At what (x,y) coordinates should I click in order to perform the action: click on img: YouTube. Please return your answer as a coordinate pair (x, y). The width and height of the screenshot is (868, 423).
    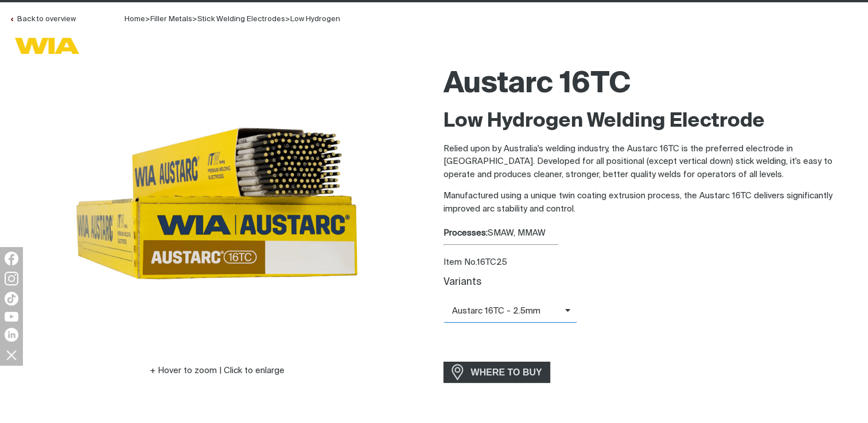
    Looking at the image, I should click on (11, 316).